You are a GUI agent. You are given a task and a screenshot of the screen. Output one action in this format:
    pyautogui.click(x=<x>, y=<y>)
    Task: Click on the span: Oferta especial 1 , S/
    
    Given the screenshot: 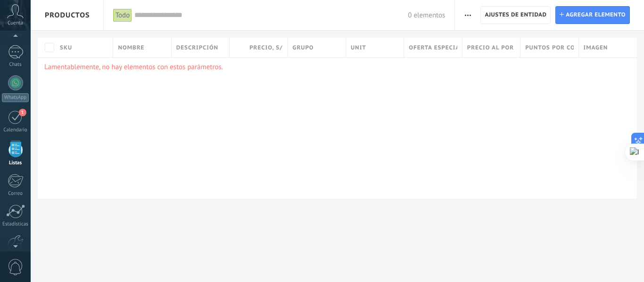 What is the action you would take?
    pyautogui.click(x=433, y=47)
    